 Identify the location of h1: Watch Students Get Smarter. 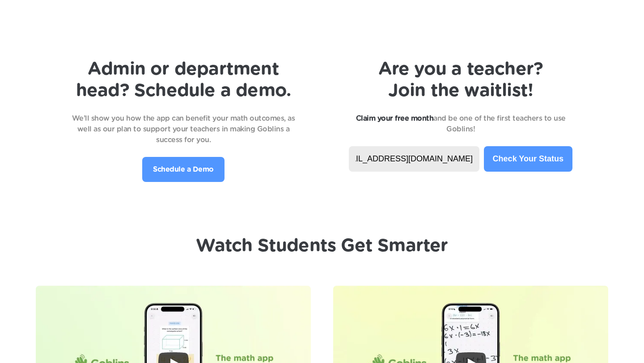
(322, 246).